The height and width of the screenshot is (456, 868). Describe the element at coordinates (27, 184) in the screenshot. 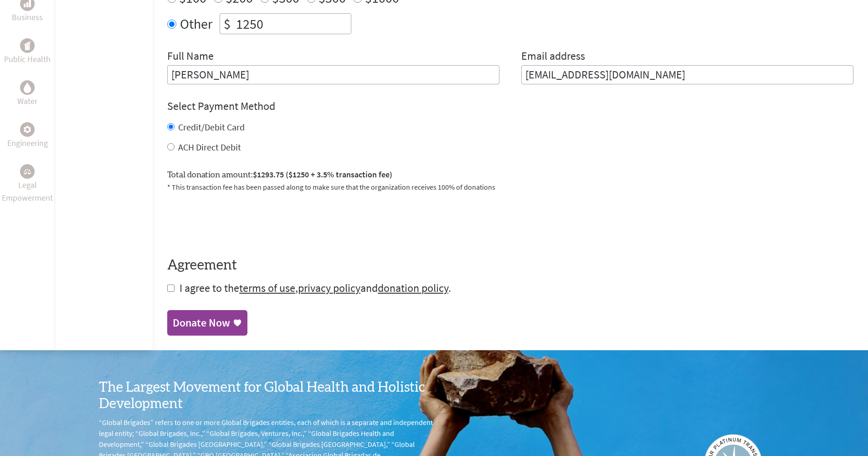

I see `a: Legal EmpowermentLegal Empowerment` at that location.